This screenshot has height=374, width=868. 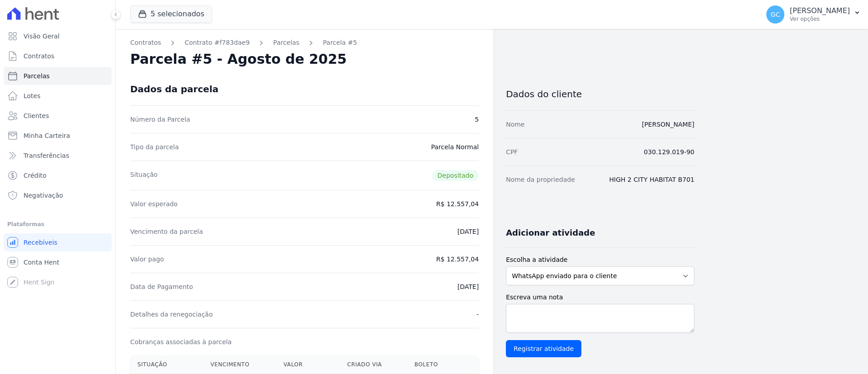 I want to click on dt: Nome da propriedade, so click(x=540, y=180).